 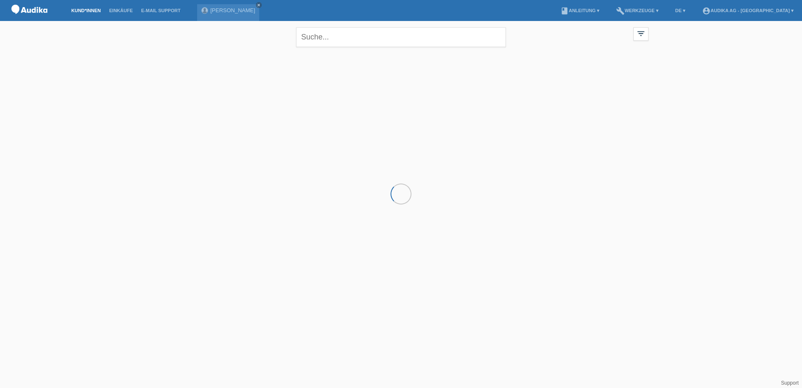 What do you see at coordinates (681, 10) in the screenshot?
I see `a: DE ▾` at bounding box center [681, 10].